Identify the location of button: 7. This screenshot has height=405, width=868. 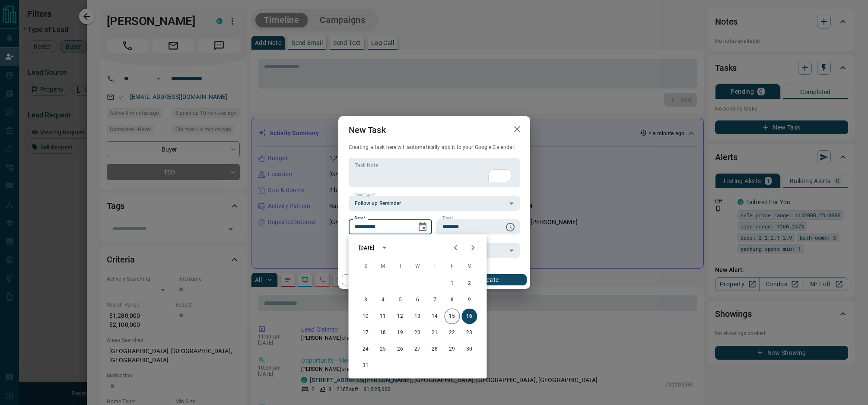
(435, 301).